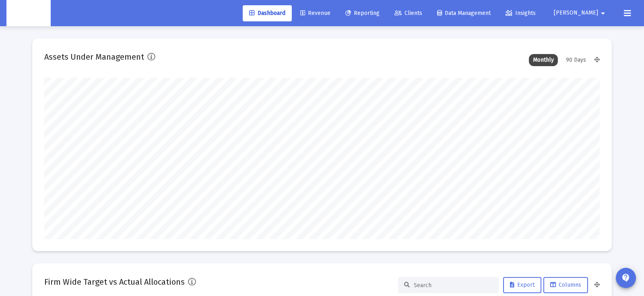 The image size is (644, 296). What do you see at coordinates (95, 57) in the screenshot?
I see `h2: Assets Under Management` at bounding box center [95, 57].